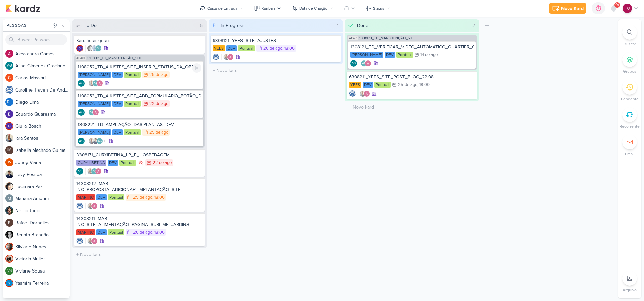  I want to click on span: 9+, so click(617, 5).